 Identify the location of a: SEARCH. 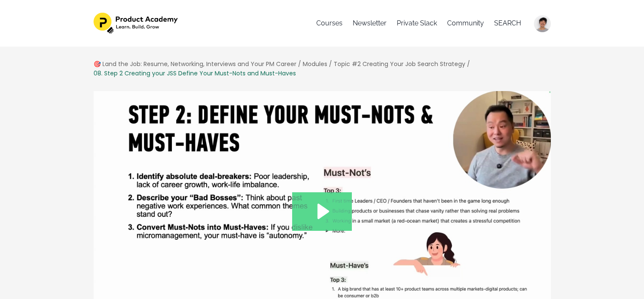
(508, 23).